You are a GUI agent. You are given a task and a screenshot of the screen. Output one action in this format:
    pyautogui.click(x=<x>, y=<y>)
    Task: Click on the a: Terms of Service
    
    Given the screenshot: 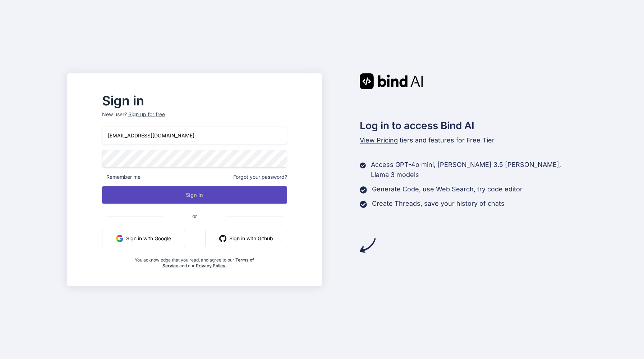 What is the action you would take?
    pyautogui.click(x=208, y=263)
    